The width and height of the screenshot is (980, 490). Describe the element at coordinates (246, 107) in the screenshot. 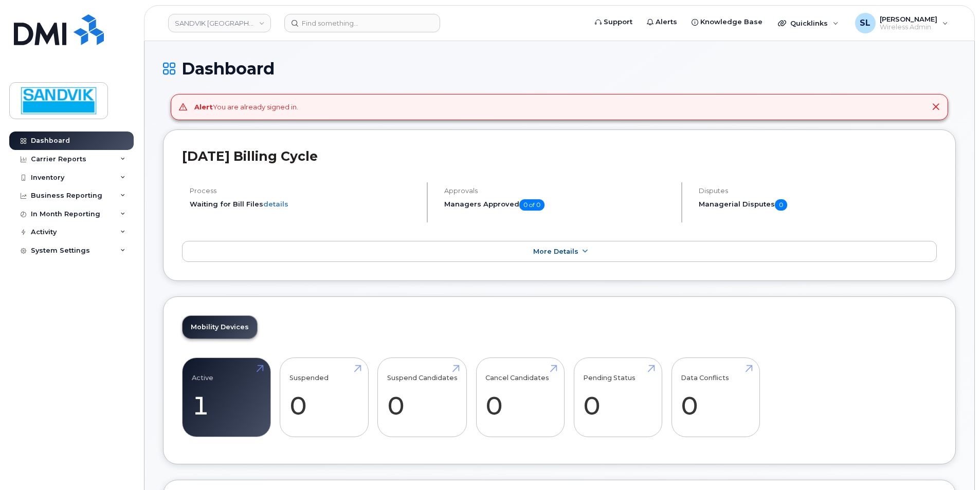

I see `div: You are already signed in.` at that location.